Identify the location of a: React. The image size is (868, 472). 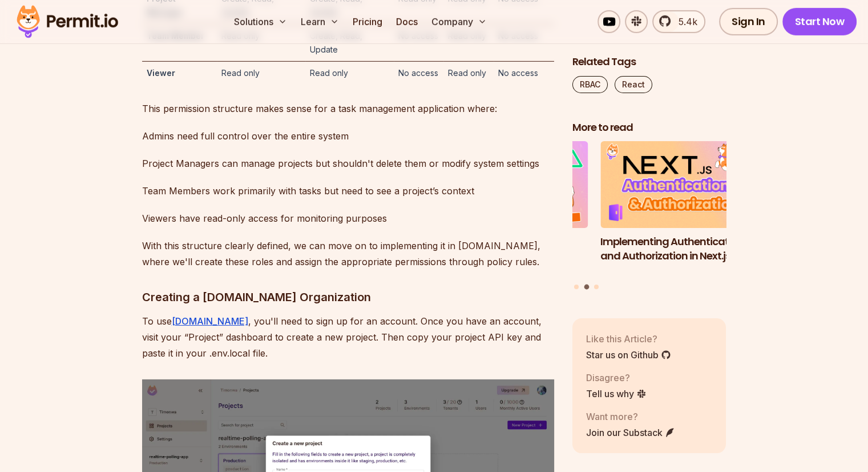
(633, 84).